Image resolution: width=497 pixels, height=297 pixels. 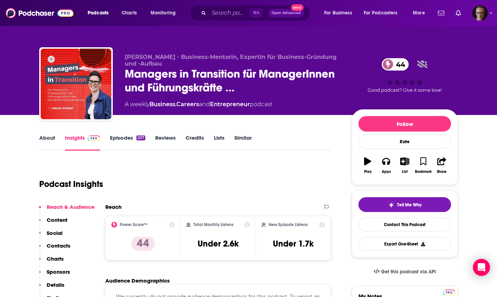 I want to click on span: Charts, so click(x=129, y=13).